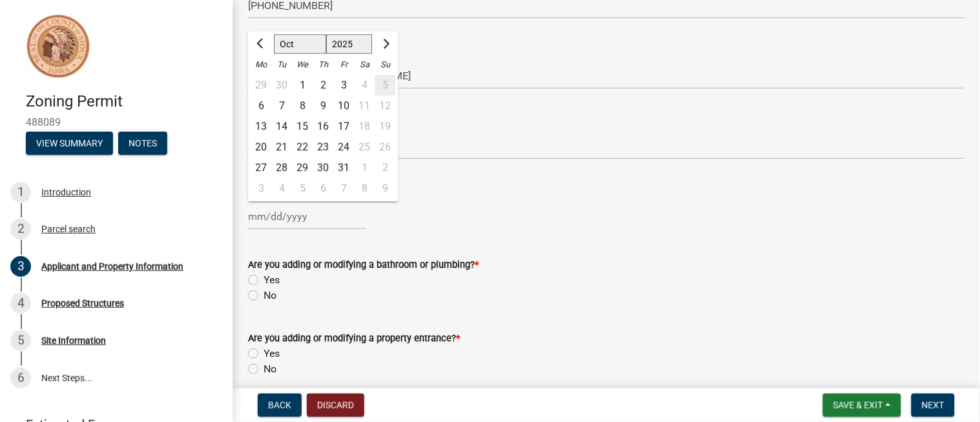 The image size is (980, 422). What do you see at coordinates (124, 102) in the screenshot?
I see `h4: Zoning Permit` at bounding box center [124, 102].